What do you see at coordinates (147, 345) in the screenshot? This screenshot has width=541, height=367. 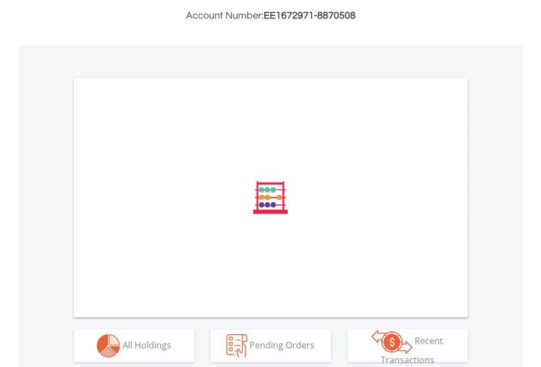 I see `span: All Holdings` at bounding box center [147, 345].